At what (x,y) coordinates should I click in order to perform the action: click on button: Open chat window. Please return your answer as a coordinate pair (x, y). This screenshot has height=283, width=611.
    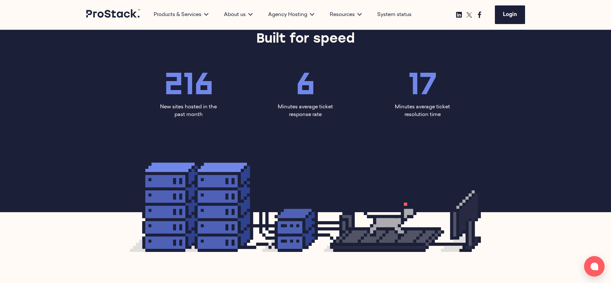
    Looking at the image, I should click on (594, 267).